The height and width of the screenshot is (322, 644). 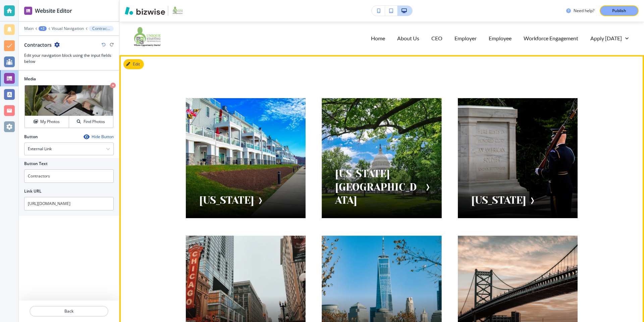 I want to click on h3: Need help?, so click(x=584, y=10).